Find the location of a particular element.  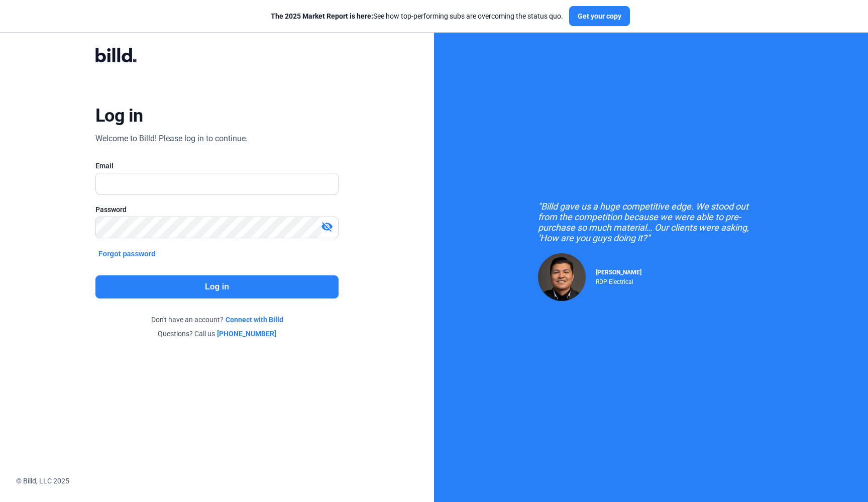

button: Log in is located at coordinates (217, 287).